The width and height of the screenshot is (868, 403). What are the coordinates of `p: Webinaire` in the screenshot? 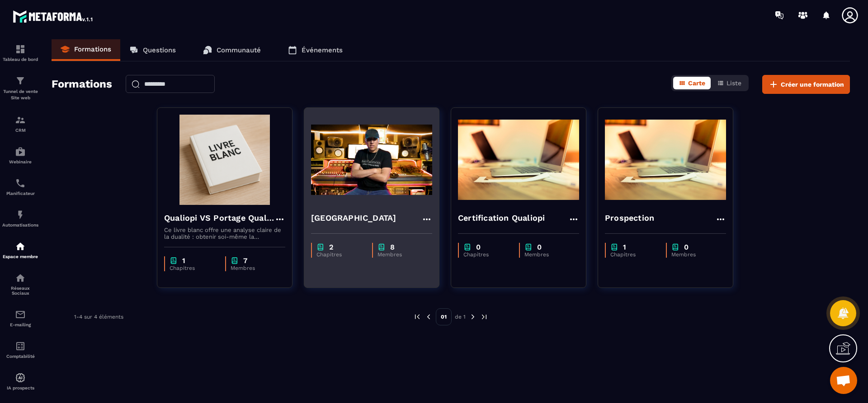 It's located at (20, 162).